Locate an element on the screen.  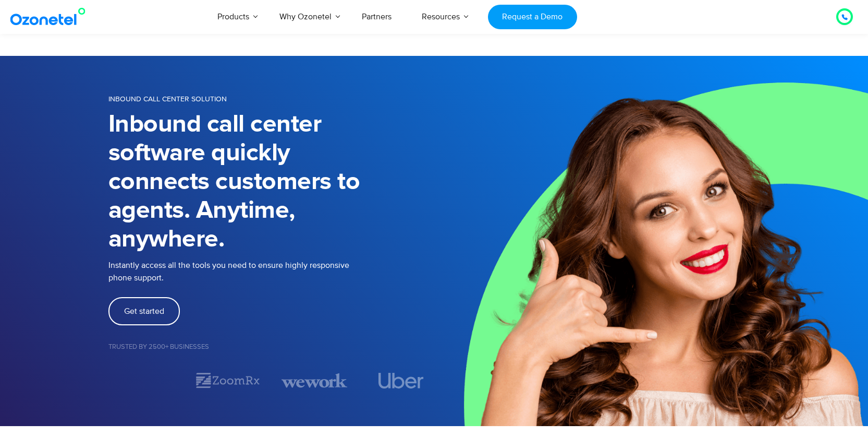
span: Get started is located at coordinates (144, 311).